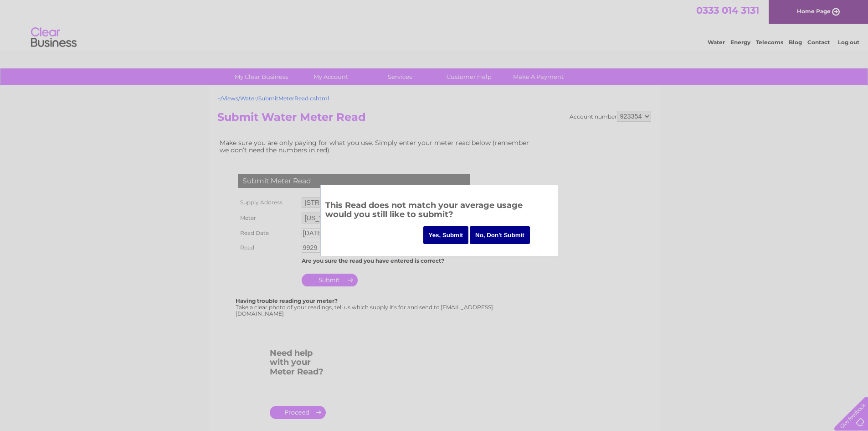 The width and height of the screenshot is (868, 431). Describe the element at coordinates (54, 37) in the screenshot. I see `img: logo.png` at that location.